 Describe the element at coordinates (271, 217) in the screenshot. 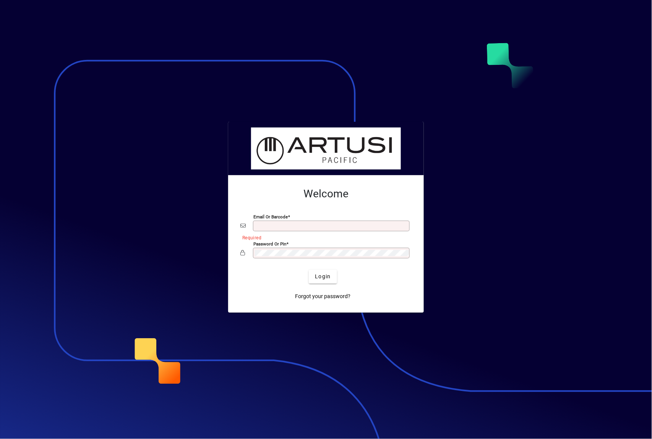

I see `mat-label: Email or Barcode` at that location.